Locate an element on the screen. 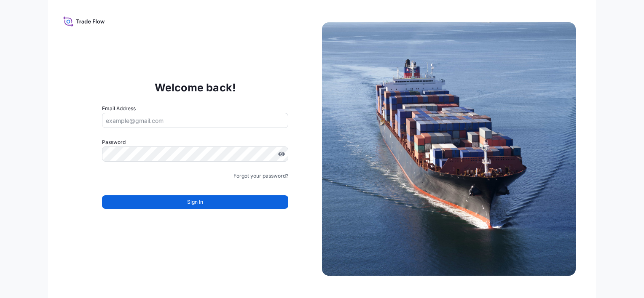  button: Show password is located at coordinates (282, 155).